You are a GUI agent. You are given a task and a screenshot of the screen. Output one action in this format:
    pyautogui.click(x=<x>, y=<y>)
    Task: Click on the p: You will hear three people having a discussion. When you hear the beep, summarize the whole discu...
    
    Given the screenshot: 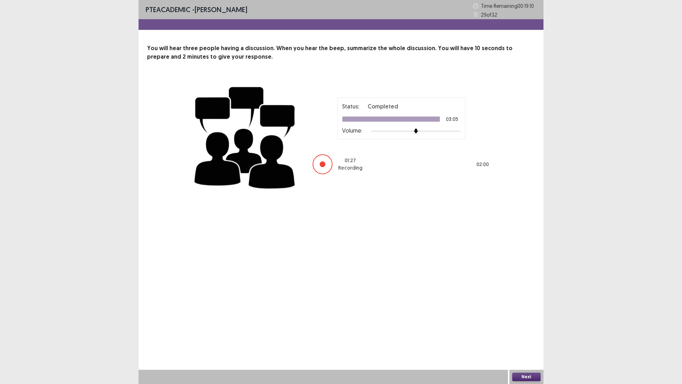 What is the action you would take?
    pyautogui.click(x=341, y=53)
    